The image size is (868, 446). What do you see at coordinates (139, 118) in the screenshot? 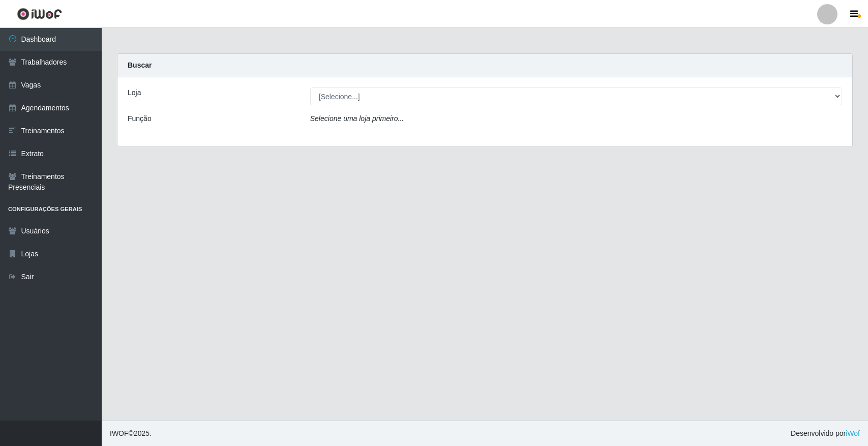
I see `label: Função` at bounding box center [139, 118].